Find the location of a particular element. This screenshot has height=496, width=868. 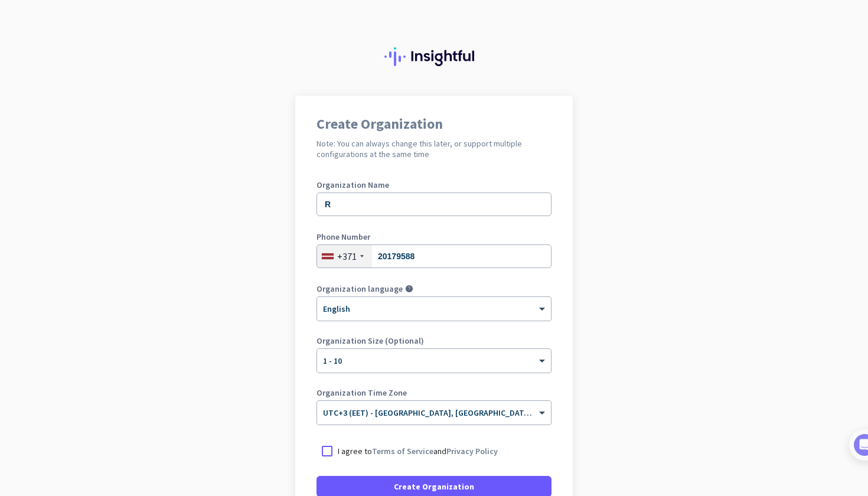

i: help is located at coordinates (409, 289).